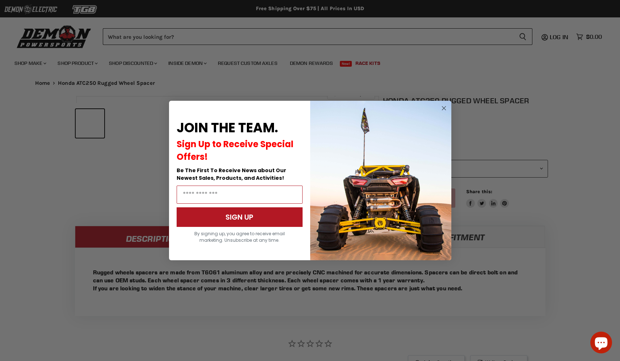  Describe the element at coordinates (227, 127) in the screenshot. I see `span: JOIN THE TEAM.` at that location.